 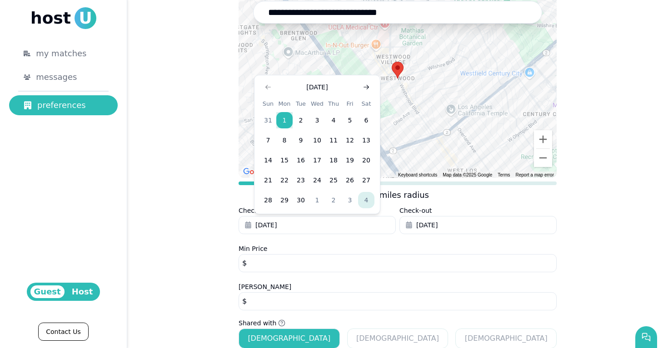 What do you see at coordinates (366, 160) in the screenshot?
I see `button: 20` at bounding box center [366, 160].